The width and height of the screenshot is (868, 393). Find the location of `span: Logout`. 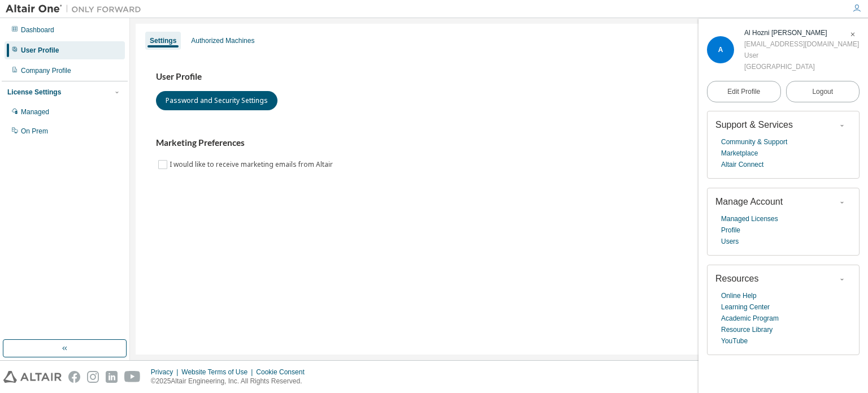

span: Logout is located at coordinates (822, 92).